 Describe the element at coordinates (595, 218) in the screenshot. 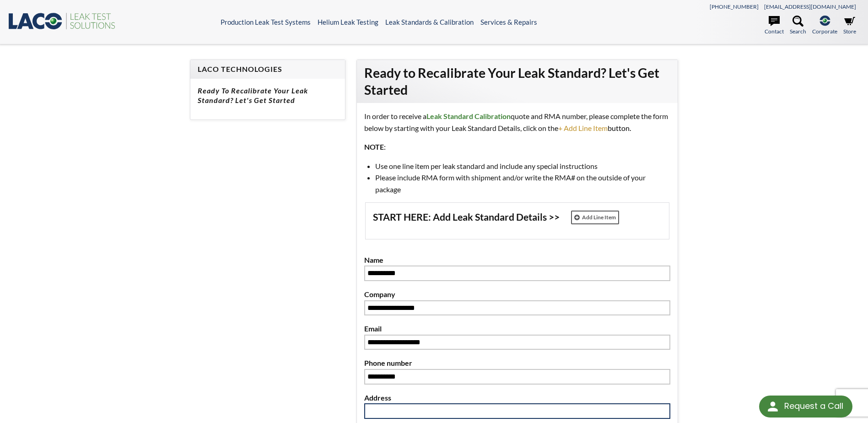

I see `a: Add Line Item` at that location.